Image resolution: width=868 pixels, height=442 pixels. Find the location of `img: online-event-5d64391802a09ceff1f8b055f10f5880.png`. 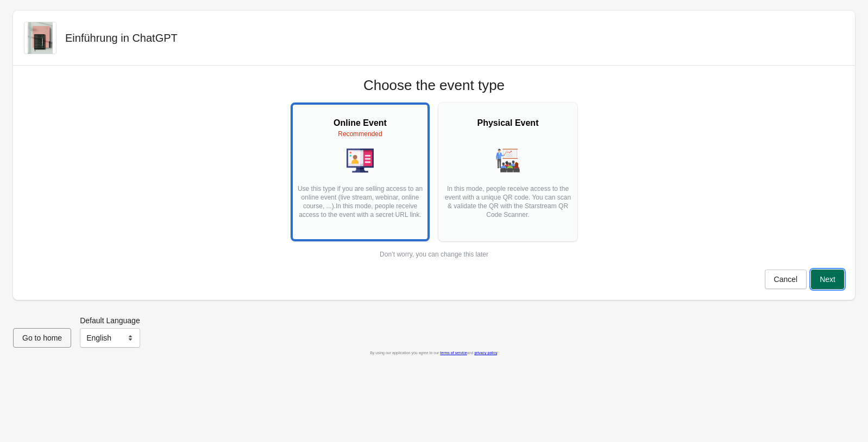

img: online-event-5d64391802a09ceff1f8b055f10f5880.png is located at coordinates (360, 161).